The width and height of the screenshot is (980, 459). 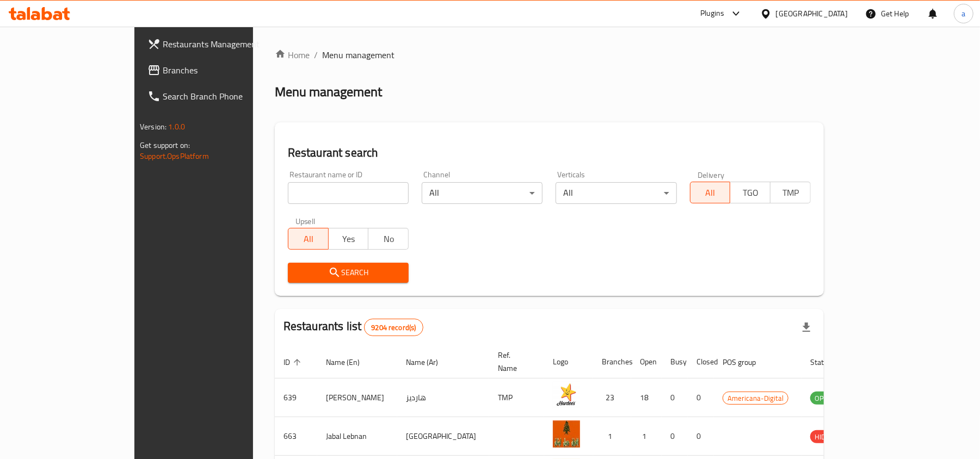 I want to click on span: Name (Ar), so click(x=429, y=362).